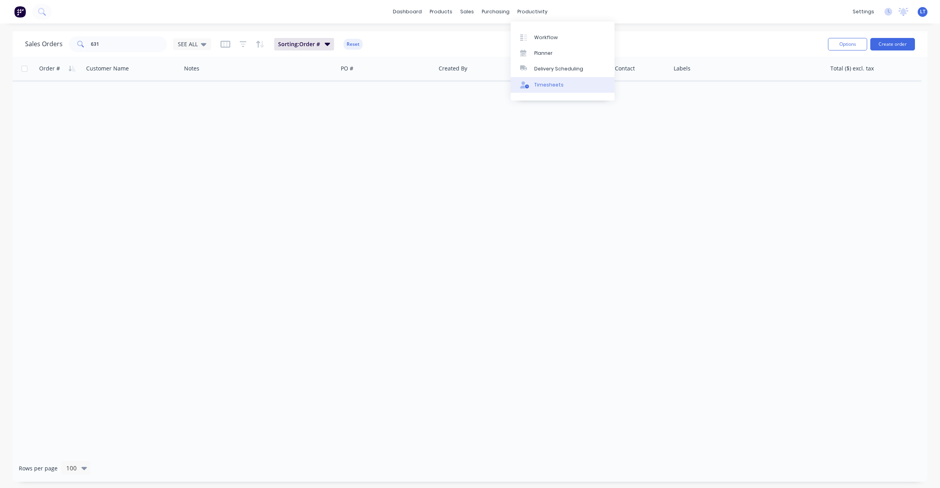 This screenshot has height=488, width=940. Describe the element at coordinates (441, 12) in the screenshot. I see `div: products` at that location.